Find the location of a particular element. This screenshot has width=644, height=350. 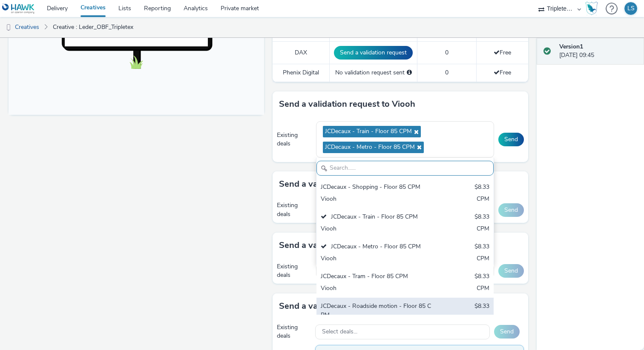

a: Creative : Leder_OBF_Tripletex is located at coordinates (92, 27).